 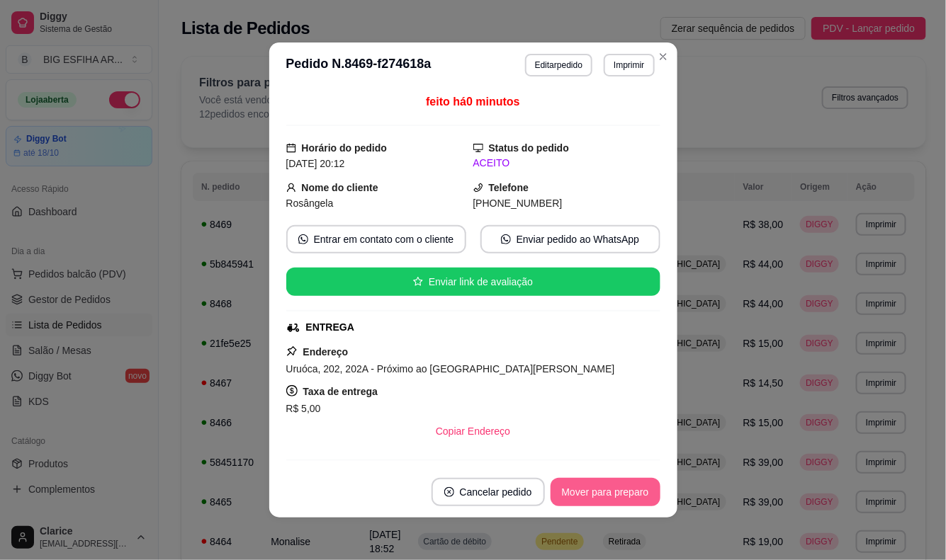 What do you see at coordinates (478, 187) in the screenshot?
I see `span: phone` at bounding box center [478, 187].